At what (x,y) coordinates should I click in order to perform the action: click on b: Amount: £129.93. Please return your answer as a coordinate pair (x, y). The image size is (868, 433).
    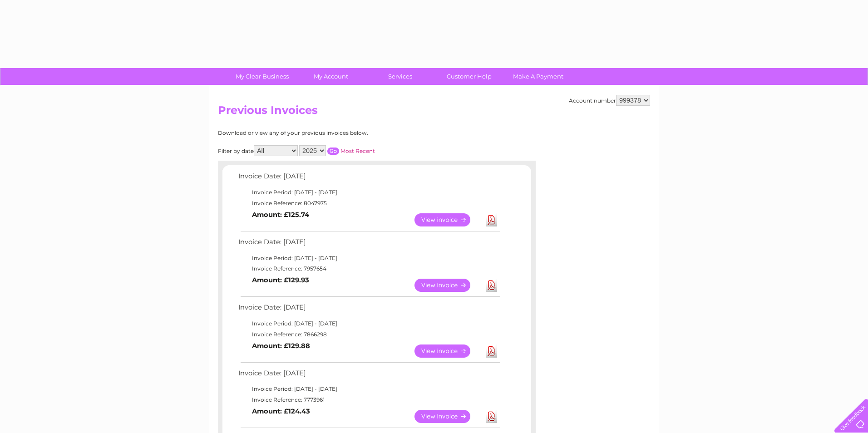
    Looking at the image, I should click on (280, 280).